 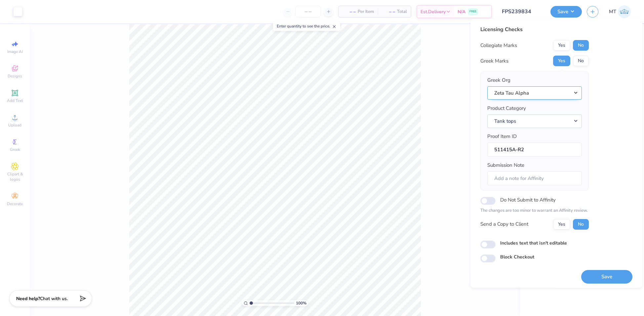 I want to click on div: Greek Marks, so click(x=494, y=61).